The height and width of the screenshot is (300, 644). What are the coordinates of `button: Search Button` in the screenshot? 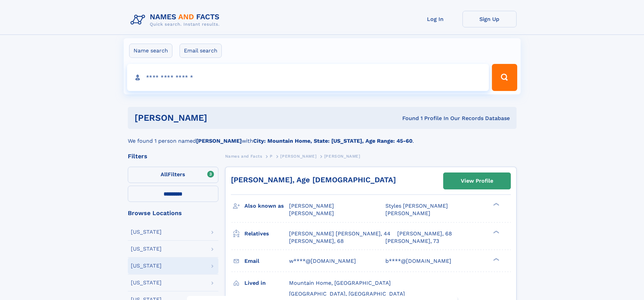 It's located at (504, 78).